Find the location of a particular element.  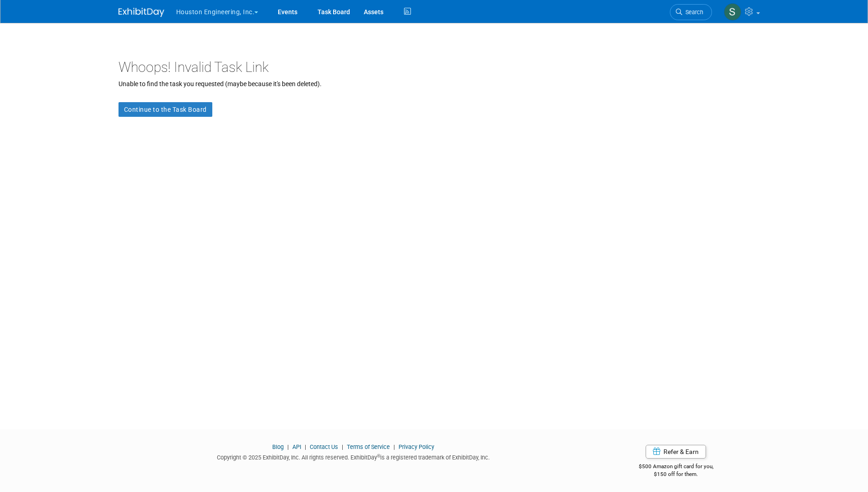

span: Search is located at coordinates (692, 12).